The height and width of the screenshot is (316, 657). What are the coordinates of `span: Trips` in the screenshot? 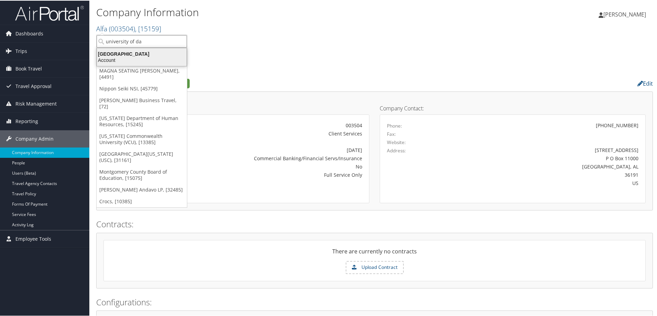 It's located at (21, 50).